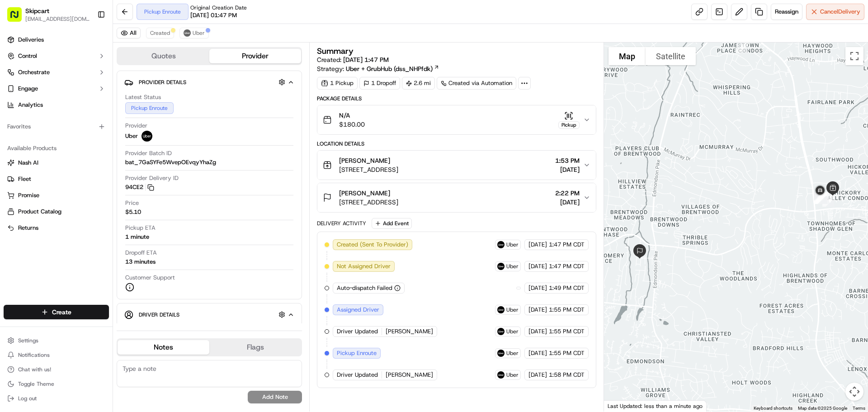 The width and height of the screenshot is (868, 412). What do you see at coordinates (31, 40) in the screenshot?
I see `span: Deliveries` at bounding box center [31, 40].